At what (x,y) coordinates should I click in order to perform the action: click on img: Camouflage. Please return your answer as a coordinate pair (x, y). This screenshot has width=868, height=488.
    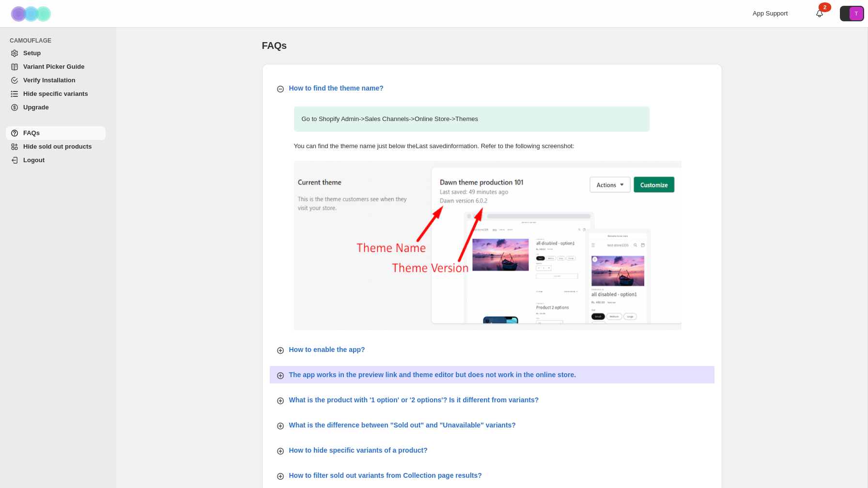
    Looking at the image, I should click on (32, 13).